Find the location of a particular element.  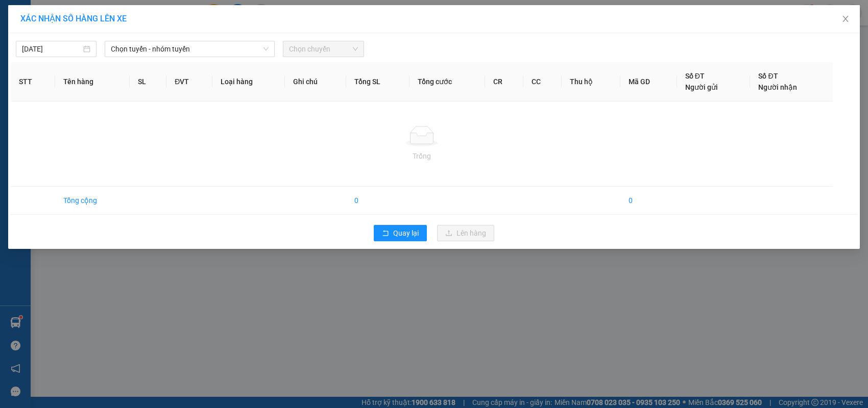

img: logo is located at coordinates (5, 63).